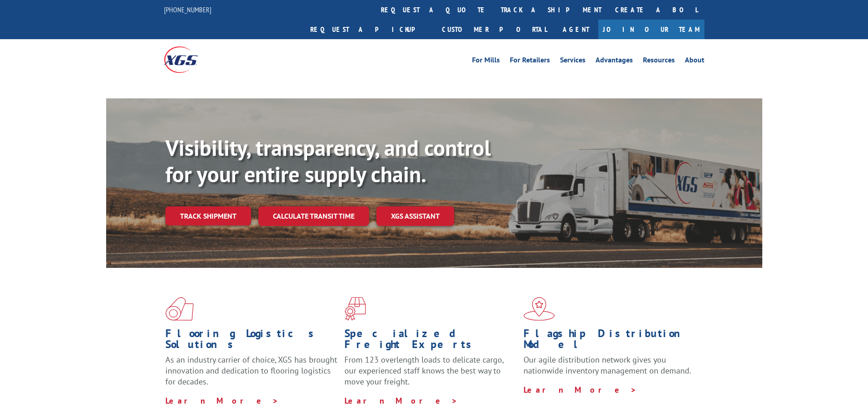 Image resolution: width=868 pixels, height=415 pixels. What do you see at coordinates (539, 309) in the screenshot?
I see `img: xgs-icon-flagship-distribution-model-red` at bounding box center [539, 309].